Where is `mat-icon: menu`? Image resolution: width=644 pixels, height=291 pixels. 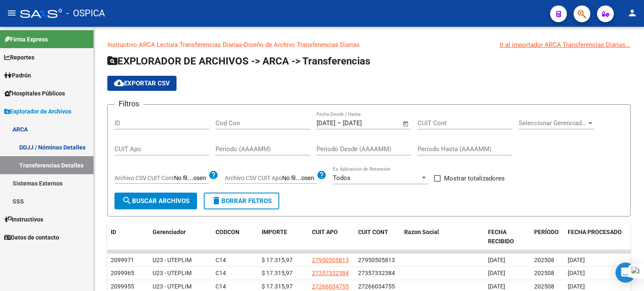
mat-icon: menu is located at coordinates (12, 13).